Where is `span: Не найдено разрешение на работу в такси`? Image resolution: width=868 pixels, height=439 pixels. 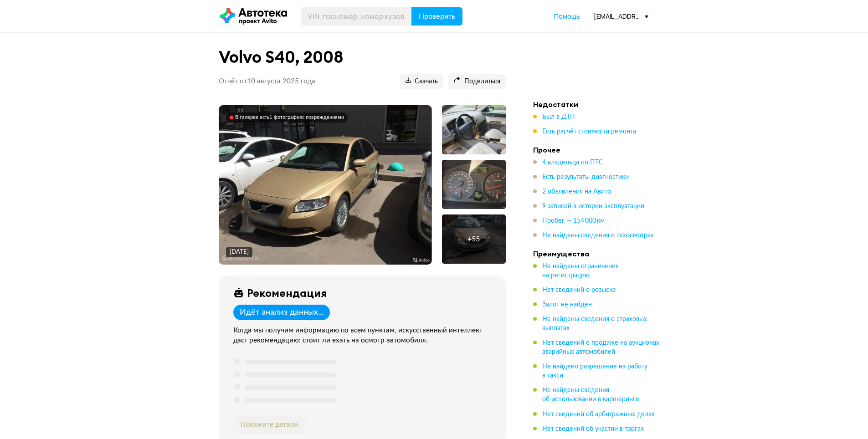
span: Не найдено разрешение на работу в такси is located at coordinates (595, 372).